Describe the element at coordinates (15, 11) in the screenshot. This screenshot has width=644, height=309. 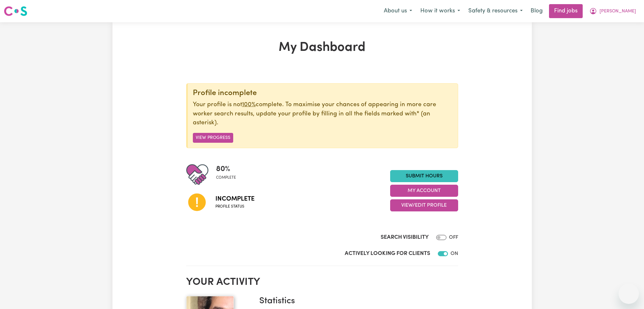
I see `a: Careseekers logo` at that location.